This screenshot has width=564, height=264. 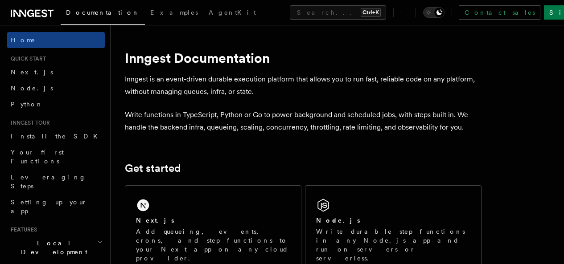 I want to click on h2: Next.js, so click(x=155, y=221).